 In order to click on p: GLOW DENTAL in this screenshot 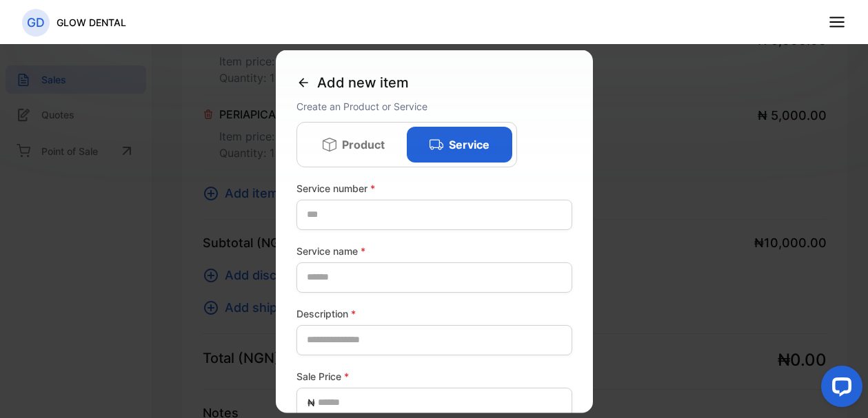, I will do `click(91, 22)`.